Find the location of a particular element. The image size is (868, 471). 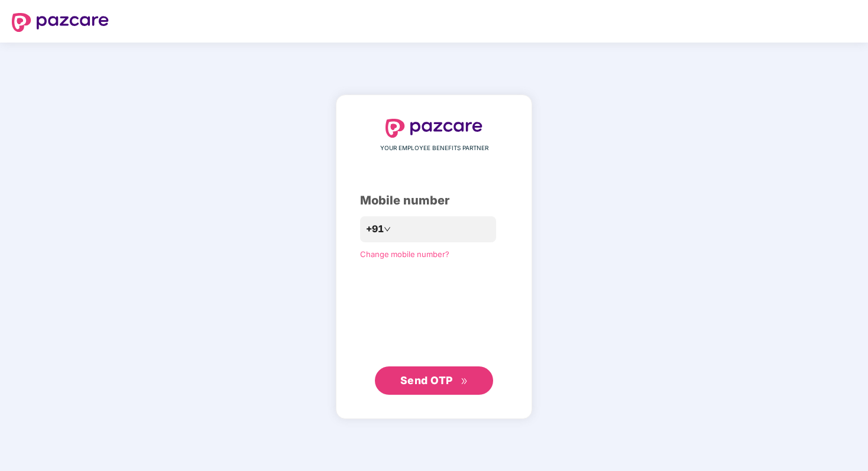

span: down is located at coordinates (387, 229).